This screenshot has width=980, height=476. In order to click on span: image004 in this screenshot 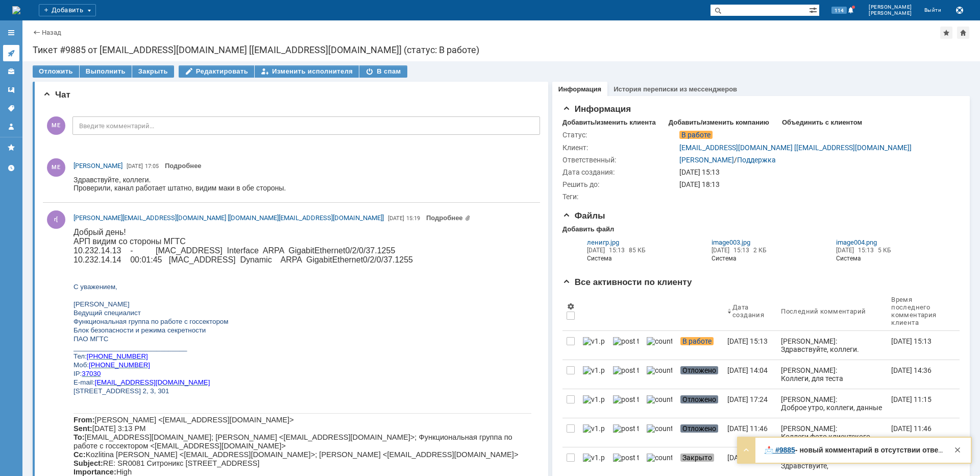, I will do `click(850, 242)`.